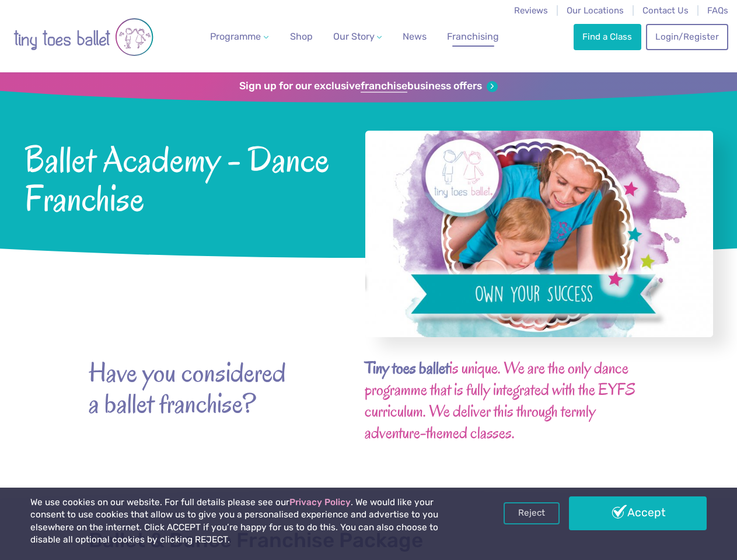 This screenshot has height=560, width=737. Describe the element at coordinates (473, 36) in the screenshot. I see `span: Franchising` at that location.